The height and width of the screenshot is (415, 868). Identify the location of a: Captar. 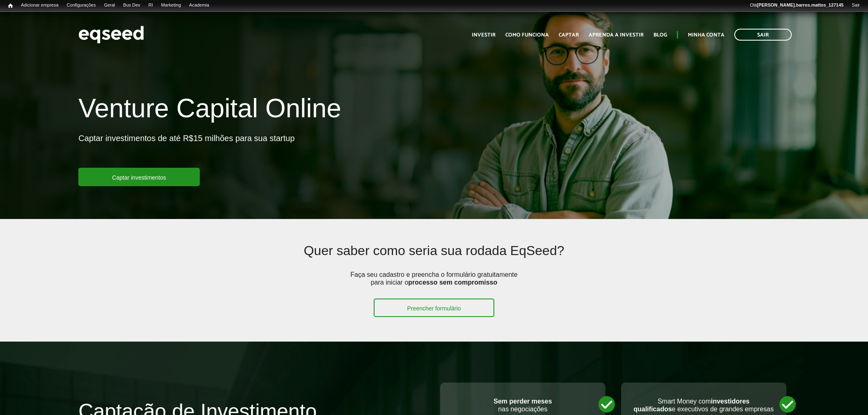
(569, 35).